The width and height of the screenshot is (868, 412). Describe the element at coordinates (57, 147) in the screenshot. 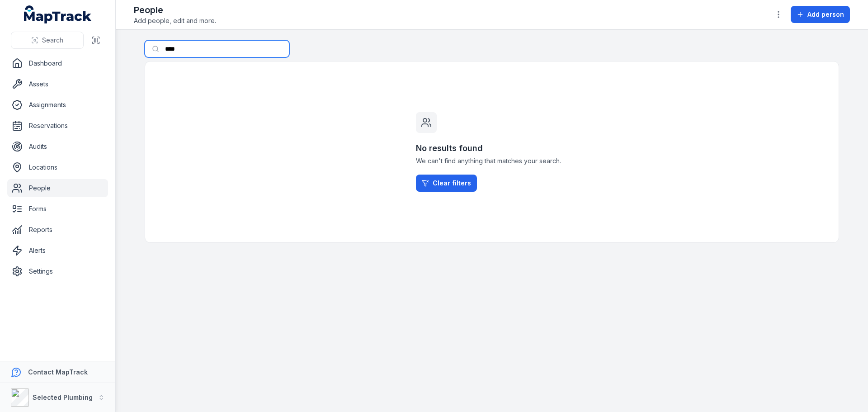

I see `a: Audits` at that location.